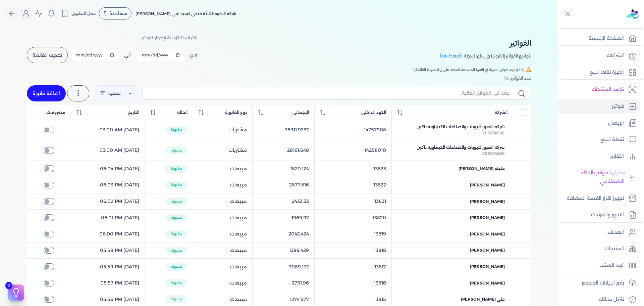  Describe the element at coordinates (599, 198) in the screenshot. I see `a: تجهيز اقرار القيمة المضافة` at that location.